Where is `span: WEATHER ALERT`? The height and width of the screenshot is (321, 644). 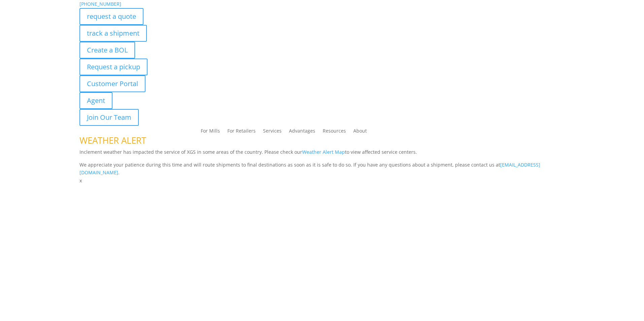 span: WEATHER ALERT is located at coordinates (113, 141).